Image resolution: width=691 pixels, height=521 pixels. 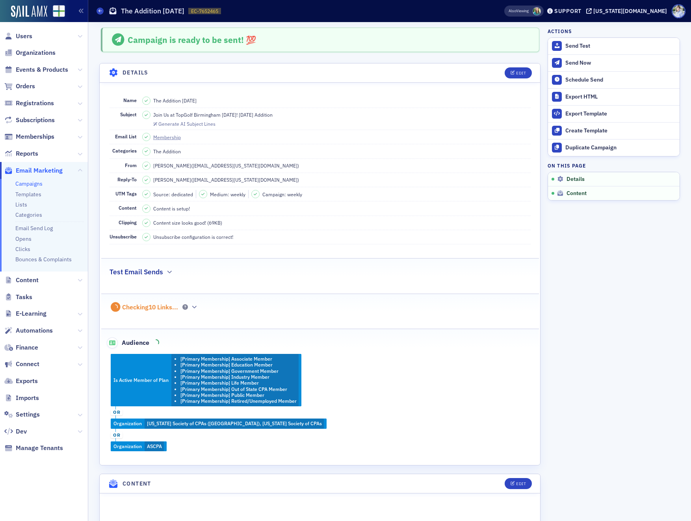 I want to click on a: Campaigns, so click(x=29, y=184).